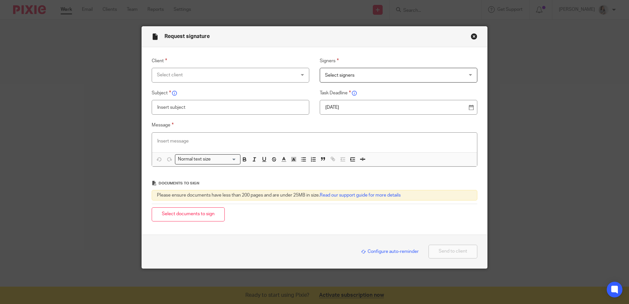  What do you see at coordinates (360, 195) in the screenshot?
I see `a: Read our support guide for more details` at bounding box center [360, 195].